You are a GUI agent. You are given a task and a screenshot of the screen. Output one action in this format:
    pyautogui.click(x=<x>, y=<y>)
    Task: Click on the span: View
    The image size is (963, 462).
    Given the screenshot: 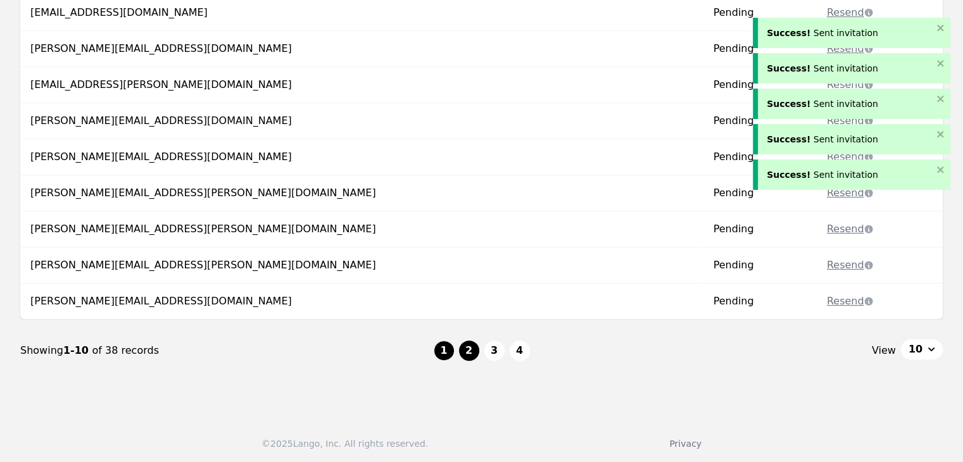 What is the action you would take?
    pyautogui.click(x=883, y=351)
    